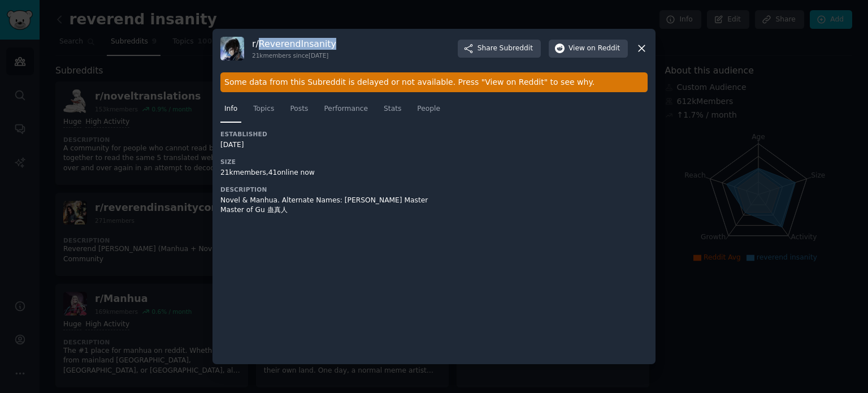 This screenshot has width=868, height=393. Describe the element at coordinates (594, 49) in the screenshot. I see `span: View` at that location.